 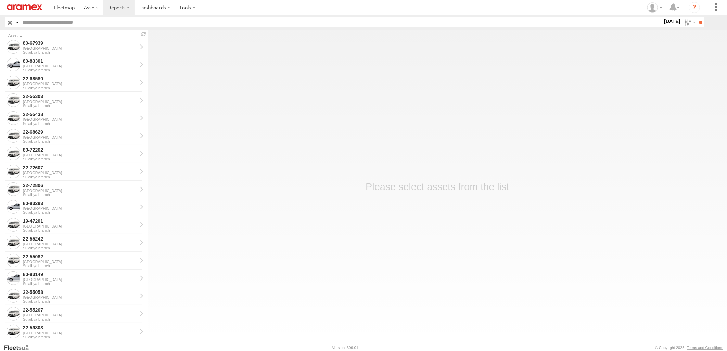 What do you see at coordinates (706, 348) in the screenshot?
I see `a: Terms and Conditions` at bounding box center [706, 348].